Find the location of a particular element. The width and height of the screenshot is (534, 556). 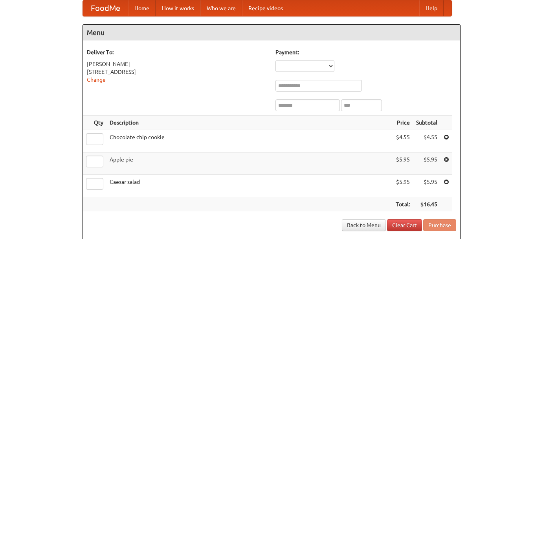

th: Price is located at coordinates (402, 122).